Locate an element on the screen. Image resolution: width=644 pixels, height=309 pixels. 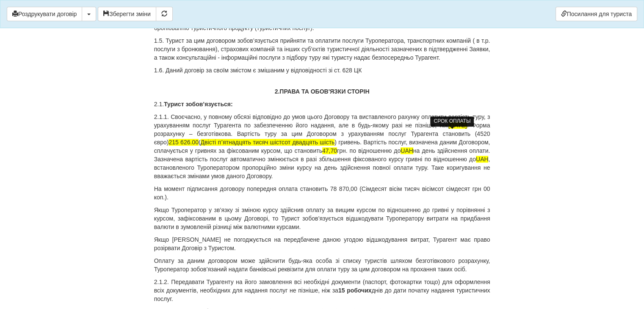
span: Двісті пʼятнадцять тисяч шістсот двадцять шість is located at coordinates (268, 142).